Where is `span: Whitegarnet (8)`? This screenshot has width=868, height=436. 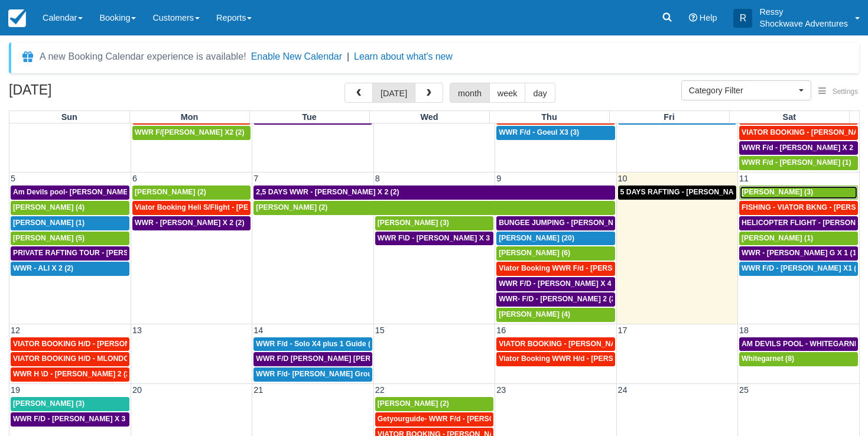
span: Whitegarnet (8) is located at coordinates (768, 358).